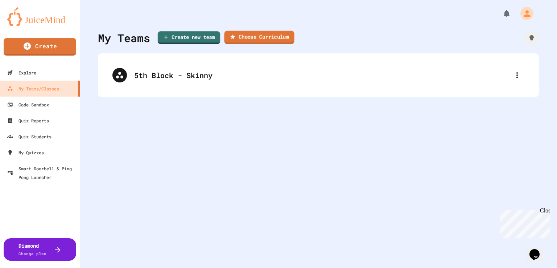 The width and height of the screenshot is (557, 268). I want to click on div: My Quizzes, so click(25, 152).